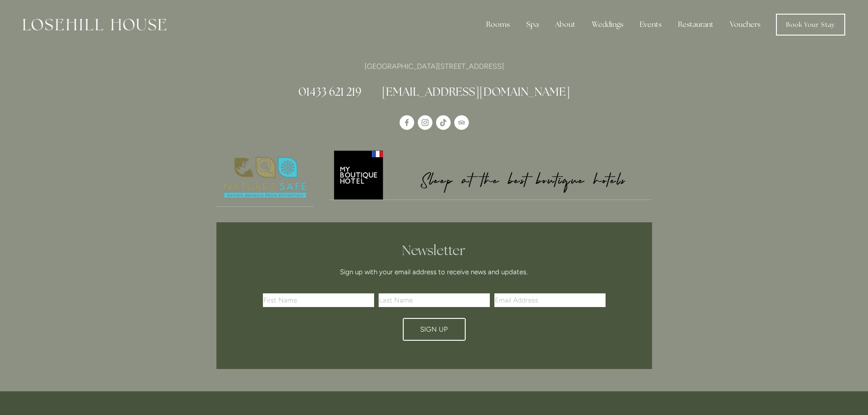 The width and height of the screenshot is (868, 415). What do you see at coordinates (265, 178) in the screenshot?
I see `img: Nature's Safe - Logo` at bounding box center [265, 178].